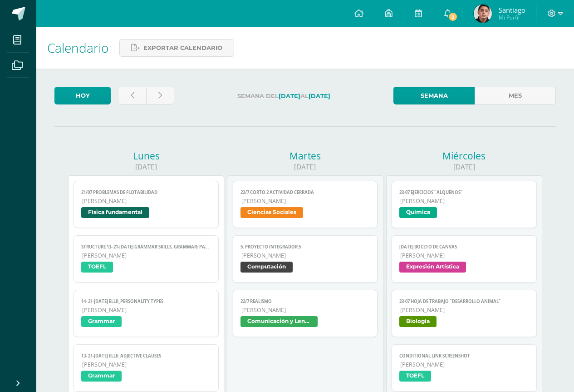 Image resolution: width=574 pixels, height=392 pixels. Describe the element at coordinates (146, 156) in the screenshot. I see `div: Lunes` at that location.